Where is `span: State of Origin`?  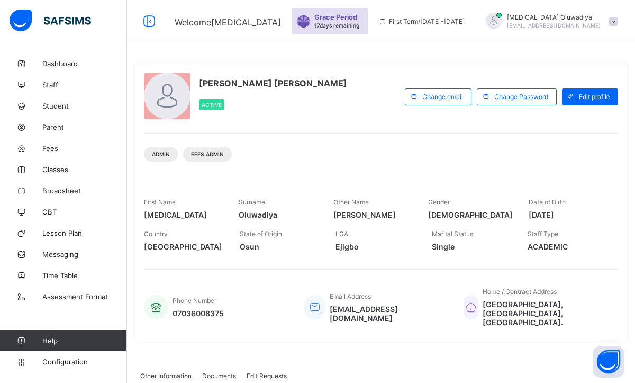 span: State of Origin is located at coordinates (261, 233).